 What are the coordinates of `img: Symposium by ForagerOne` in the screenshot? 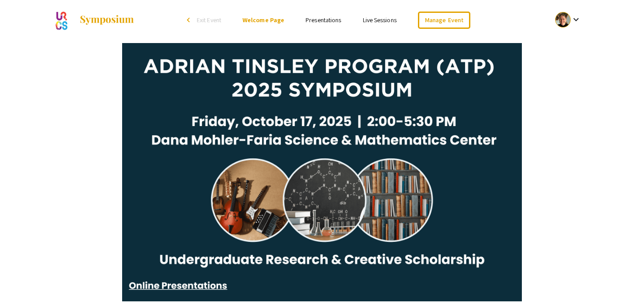 It's located at (106, 20).